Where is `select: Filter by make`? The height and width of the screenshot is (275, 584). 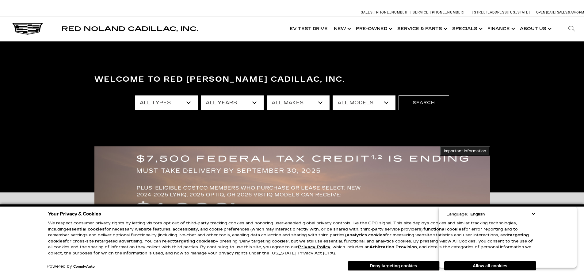 select: Filter by make is located at coordinates (298, 103).